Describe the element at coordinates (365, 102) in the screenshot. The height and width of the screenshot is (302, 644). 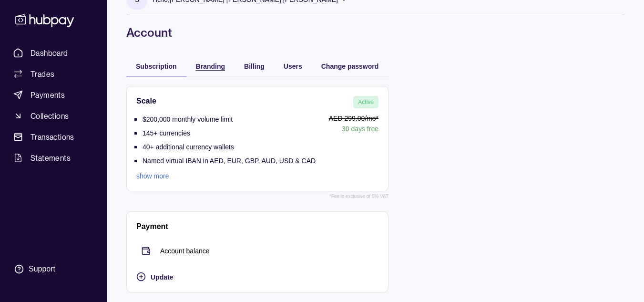
I see `span: Active` at that location.